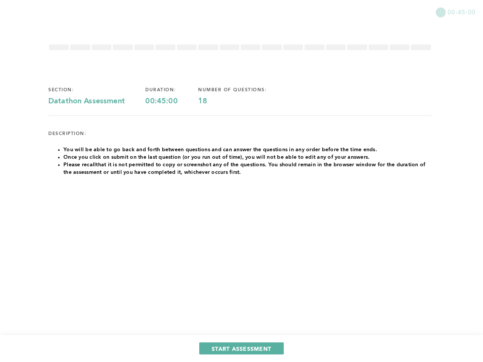 This screenshot has width=483, height=362. Describe the element at coordinates (242, 349) in the screenshot. I see `span: START ASSESSMENT` at that location.